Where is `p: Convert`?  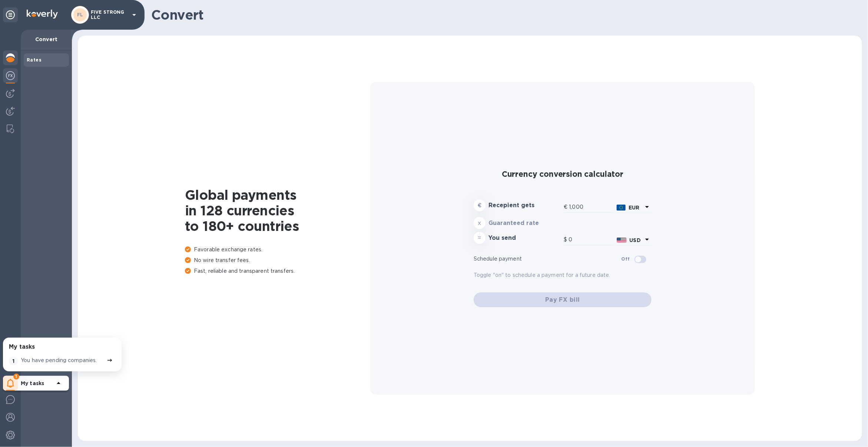
p: Convert is located at coordinates (46, 39).